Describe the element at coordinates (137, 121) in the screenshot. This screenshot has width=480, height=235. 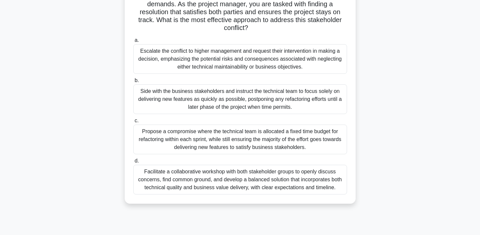
I see `span: c.` at that location.